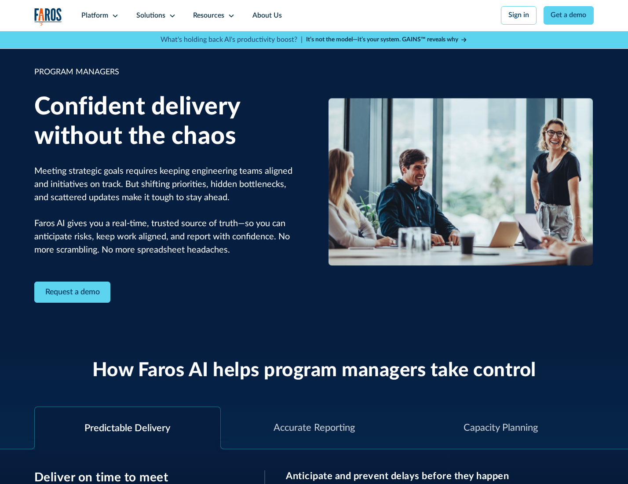  Describe the element at coordinates (73, 292) in the screenshot. I see `a: Contact Modal` at that location.